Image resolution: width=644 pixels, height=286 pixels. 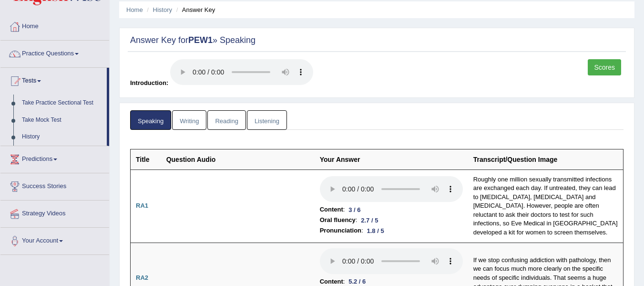 What do you see at coordinates (376, 230) in the screenshot?
I see `div: 1.8 / 5` at bounding box center [376, 230].